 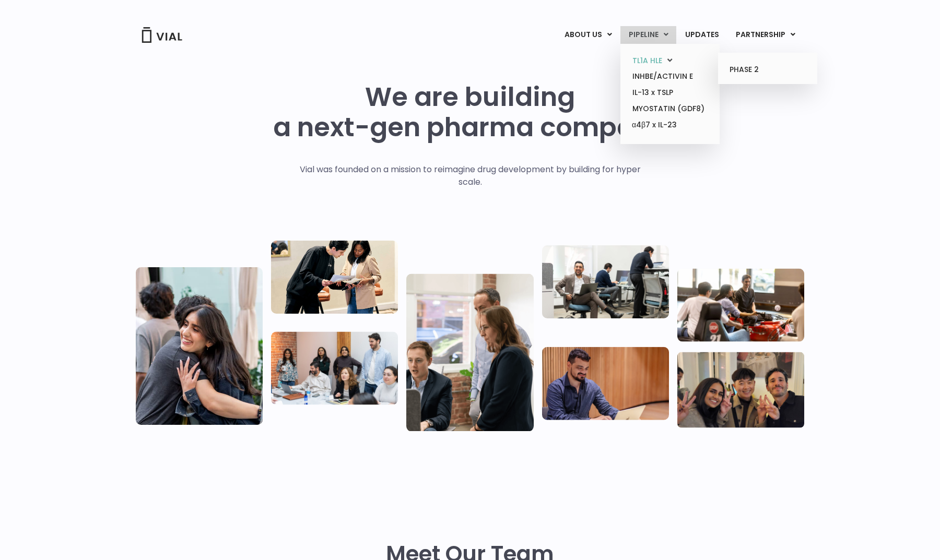 I want to click on a: INHBE/ACTIVIN E, so click(x=669, y=76).